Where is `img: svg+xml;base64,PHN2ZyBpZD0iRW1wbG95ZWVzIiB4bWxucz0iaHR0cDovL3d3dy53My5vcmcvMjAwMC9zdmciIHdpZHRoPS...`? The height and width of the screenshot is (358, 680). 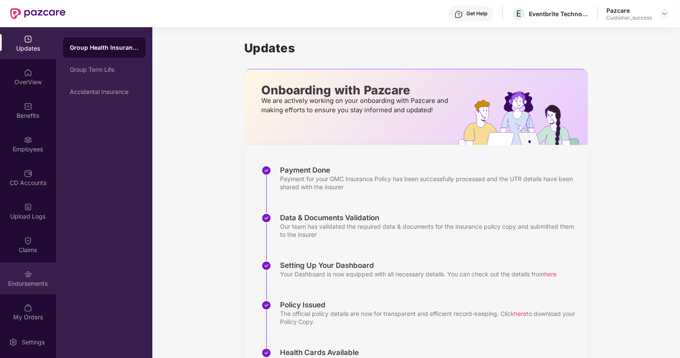 img: svg+xml;base64,PHN2ZyBpZD0iRW1wbG95ZWVzIiB4bWxucz0iaHR0cDovL3d3dy53My5vcmcvMjAwMC9zdmciIHdpZHRoPS... is located at coordinates (28, 140).